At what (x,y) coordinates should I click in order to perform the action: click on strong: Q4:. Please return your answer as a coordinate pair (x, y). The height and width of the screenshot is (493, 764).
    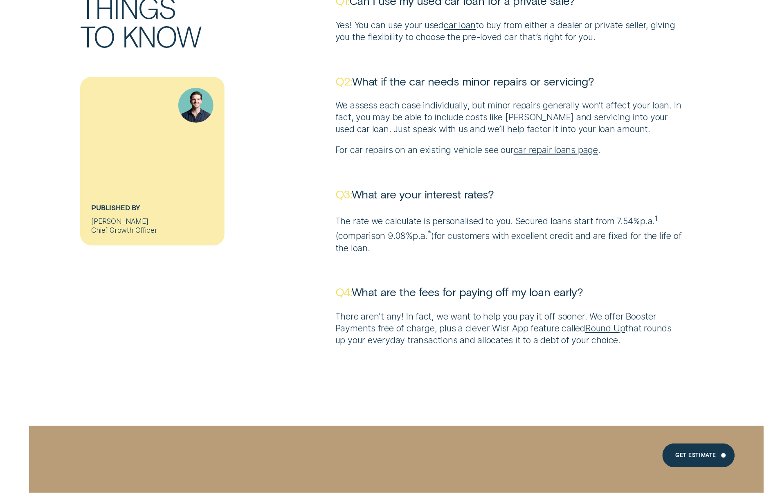
    Looking at the image, I should click on (344, 292).